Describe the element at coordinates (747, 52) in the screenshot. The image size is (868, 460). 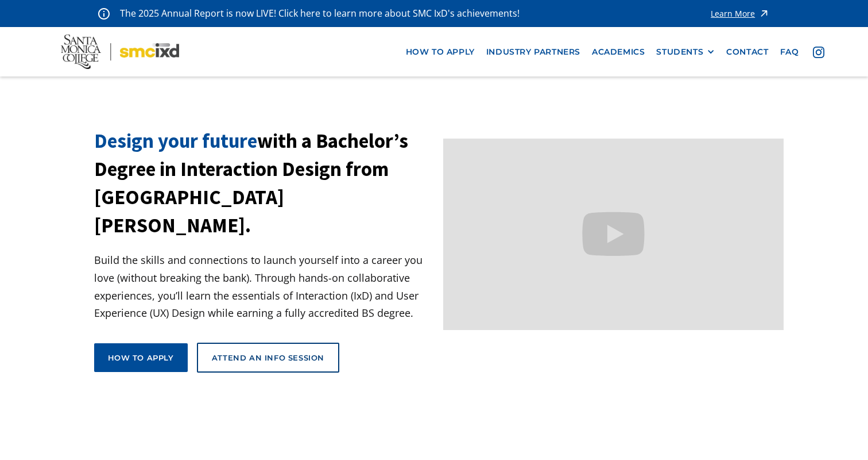
I see `a: contact` at that location.